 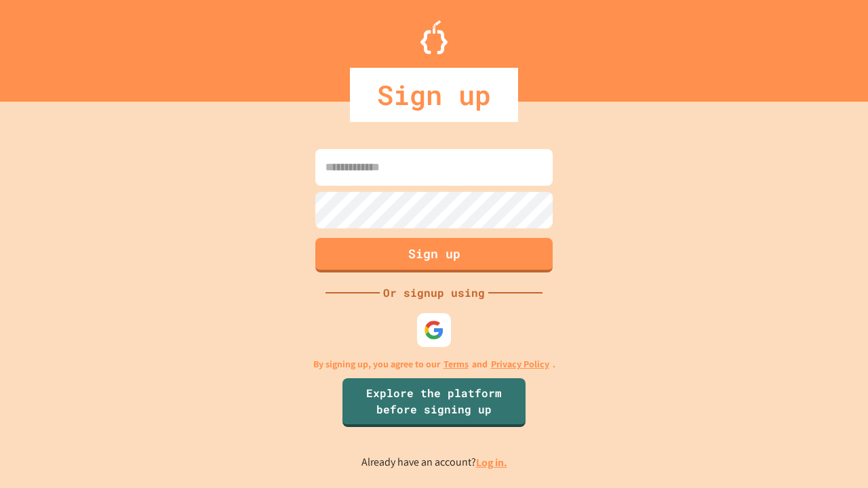 I want to click on img: Logo.svg, so click(x=434, y=38).